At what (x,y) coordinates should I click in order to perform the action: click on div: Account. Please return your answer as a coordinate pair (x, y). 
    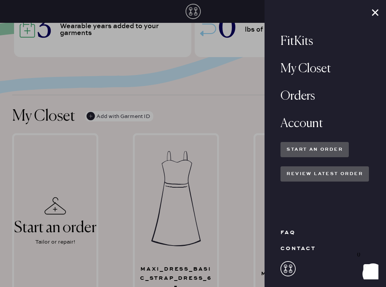
    Looking at the image, I should click on (325, 124).